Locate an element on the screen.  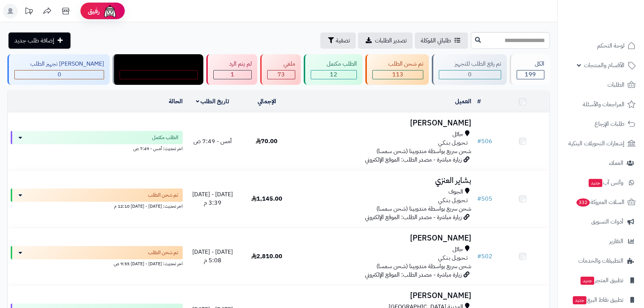
a: تصدير الطلبات is located at coordinates (385, 40).